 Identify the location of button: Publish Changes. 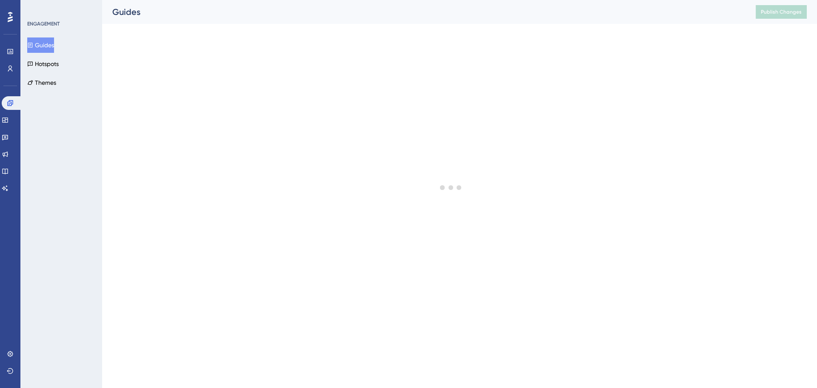
(782, 12).